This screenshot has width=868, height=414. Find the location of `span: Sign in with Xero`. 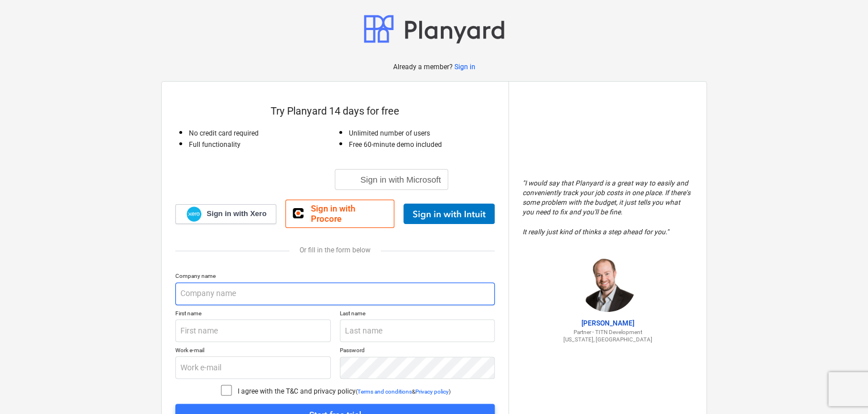

span: Sign in with Xero is located at coordinates (236, 214).